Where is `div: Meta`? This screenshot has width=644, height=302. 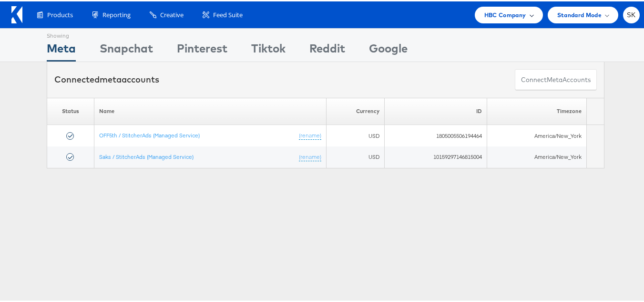
div: Meta is located at coordinates (61, 49).